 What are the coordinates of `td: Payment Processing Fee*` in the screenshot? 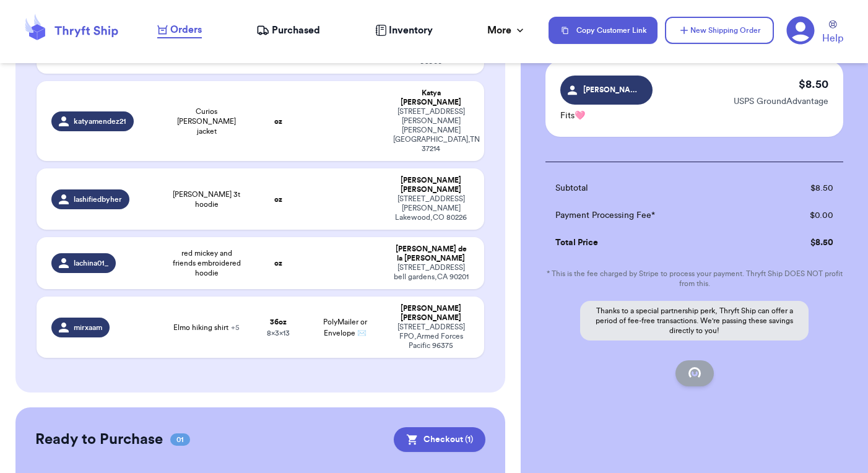 It's located at (655, 216).